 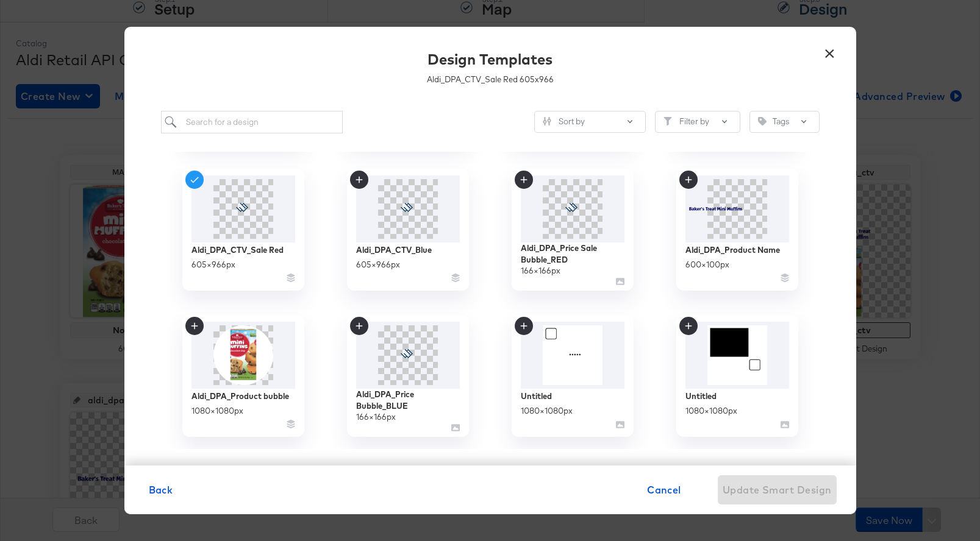 What do you see at coordinates (665, 490) in the screenshot?
I see `button: Cancel` at bounding box center [665, 490].